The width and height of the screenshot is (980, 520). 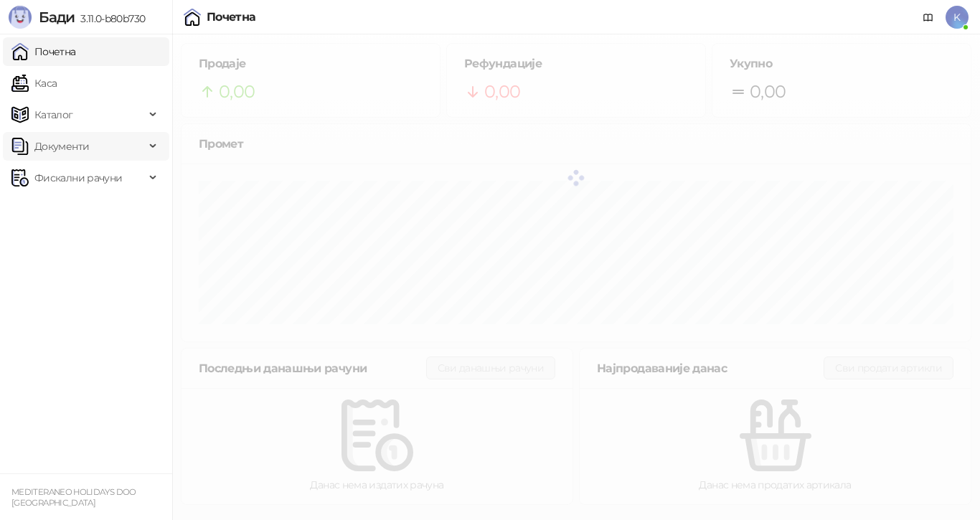 I want to click on div: Почетна, so click(x=231, y=17).